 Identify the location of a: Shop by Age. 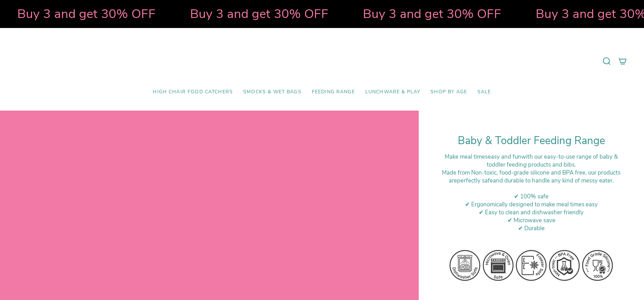
(449, 92).